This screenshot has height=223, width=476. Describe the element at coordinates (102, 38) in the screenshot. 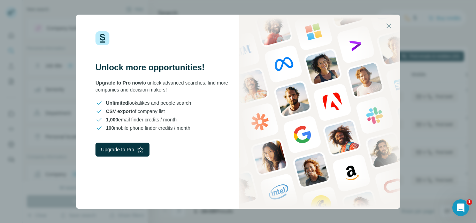

I see `img: Surfe Logo` at that location.